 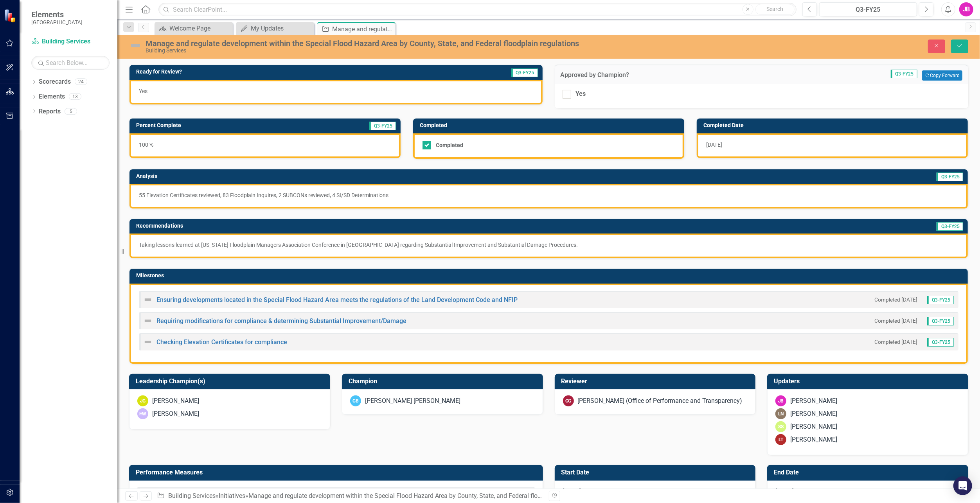 What do you see at coordinates (55, 81) in the screenshot?
I see `a: Scorecards` at bounding box center [55, 81].